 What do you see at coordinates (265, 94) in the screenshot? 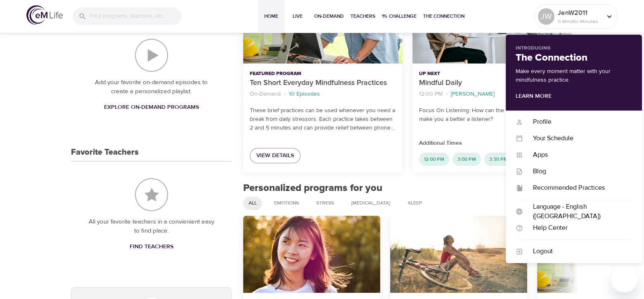
I see `p: On-Demand` at bounding box center [265, 94].